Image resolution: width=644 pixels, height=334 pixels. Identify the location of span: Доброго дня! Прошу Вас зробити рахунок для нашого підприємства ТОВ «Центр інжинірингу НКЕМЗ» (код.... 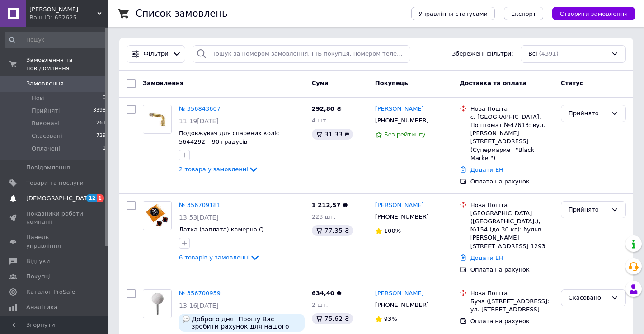
(246, 323).